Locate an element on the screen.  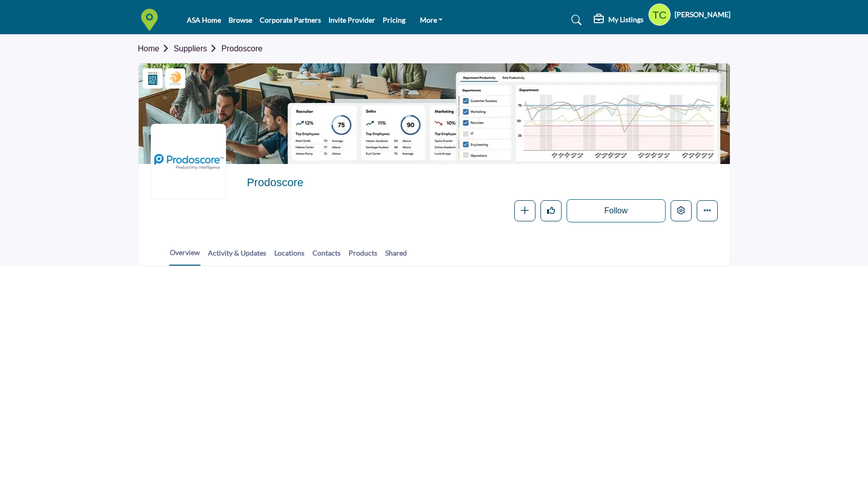
a: Activity & Updates is located at coordinates (237, 256).